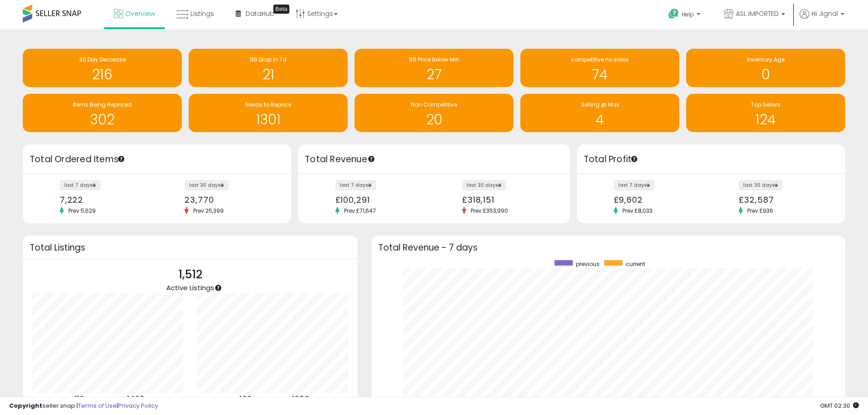  Describe the element at coordinates (244, 399) in the screenshot. I see `b: 426` at that location.